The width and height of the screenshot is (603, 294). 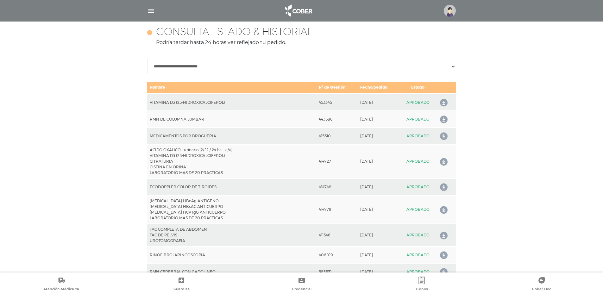 I want to click on td: Nombre, so click(x=232, y=88).